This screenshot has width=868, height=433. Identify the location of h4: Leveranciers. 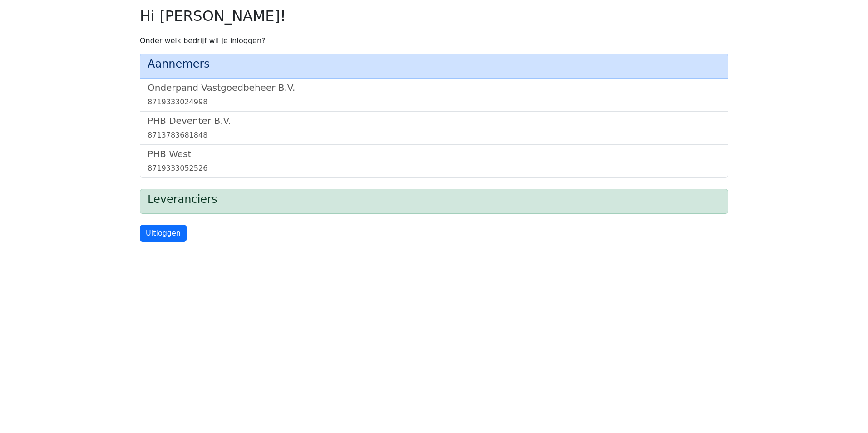
(434, 199).